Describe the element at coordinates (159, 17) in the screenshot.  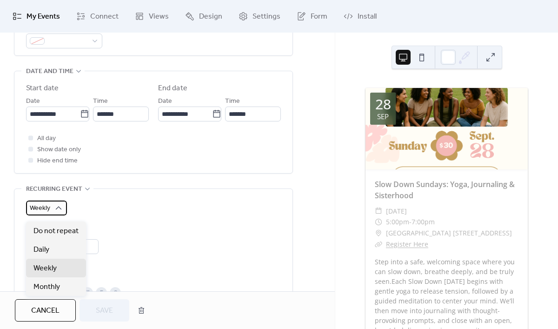
I see `span: Views` at that location.